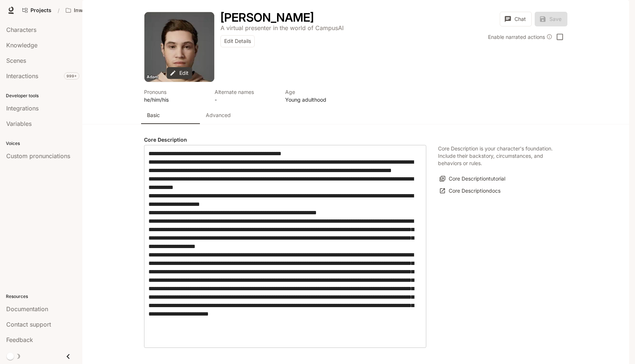  What do you see at coordinates (41, 10) in the screenshot?
I see `span: Projects` at bounding box center [41, 10].